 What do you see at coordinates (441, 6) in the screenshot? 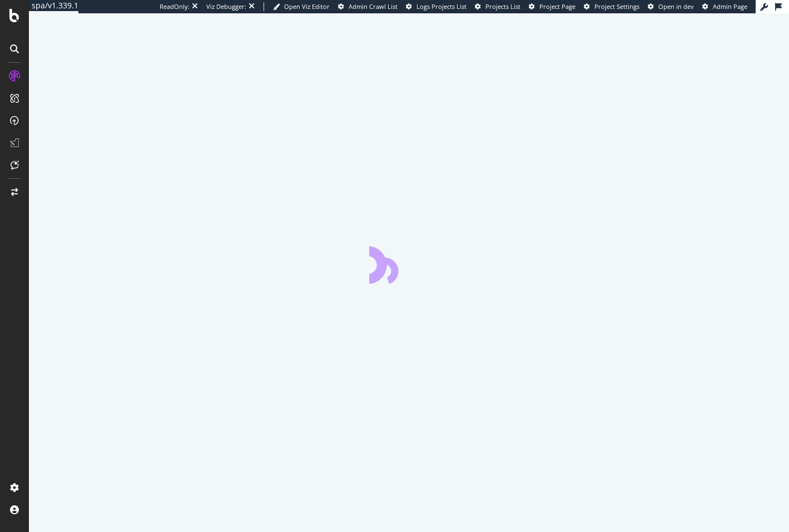
I see `span: Logs Projects List` at bounding box center [441, 6].